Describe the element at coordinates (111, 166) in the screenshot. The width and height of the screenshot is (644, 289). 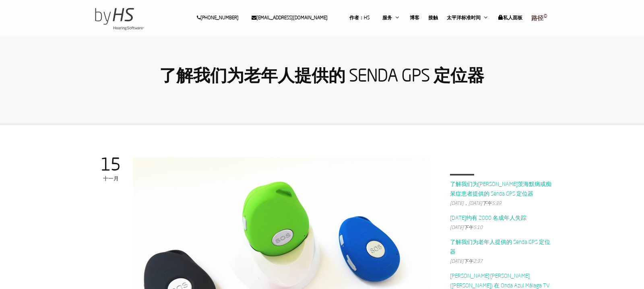
I see `font: 15` at that location.